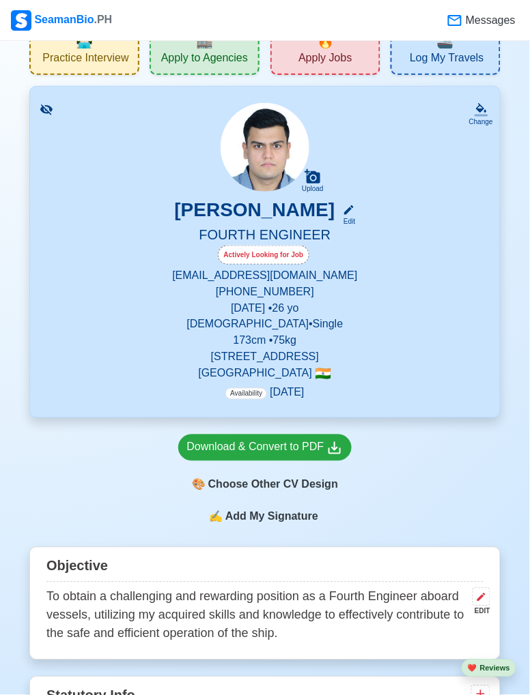  What do you see at coordinates (103, 19) in the screenshot?
I see `span: .PH` at bounding box center [103, 19].